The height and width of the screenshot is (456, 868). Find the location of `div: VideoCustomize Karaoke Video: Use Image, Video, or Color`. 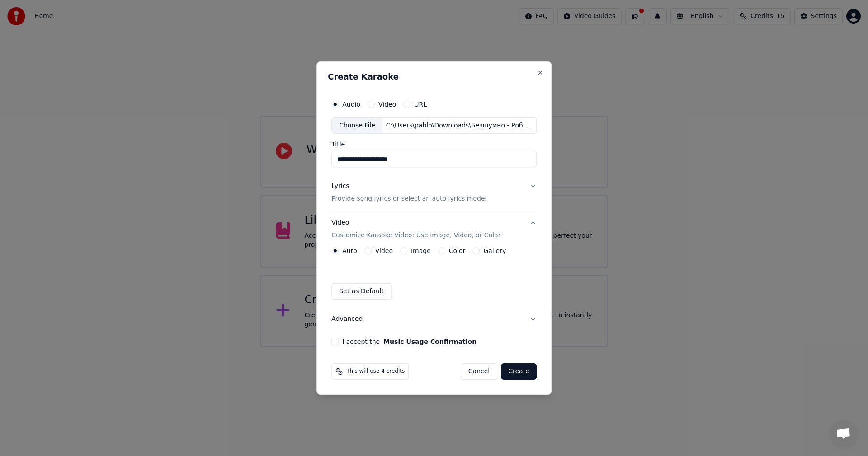

div: VideoCustomize Karaoke Video: Use Image, Video, or Color is located at coordinates (434, 277).